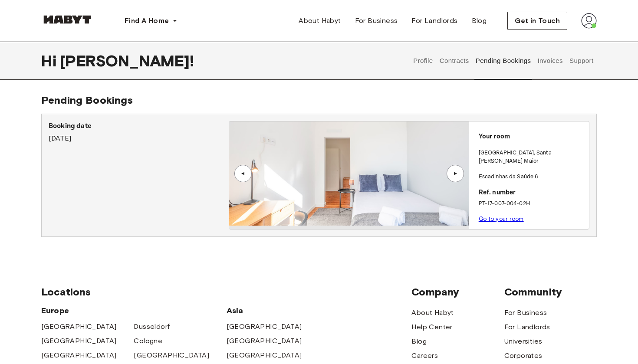 This screenshot has height=364, width=638. What do you see at coordinates (226, 292) in the screenshot?
I see `span: Locations` at bounding box center [226, 292].